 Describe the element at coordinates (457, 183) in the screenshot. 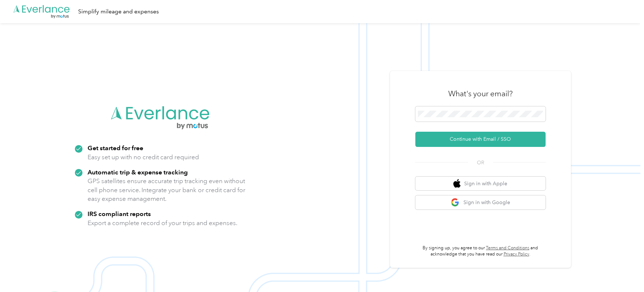

I see `img: apple logo` at that location.